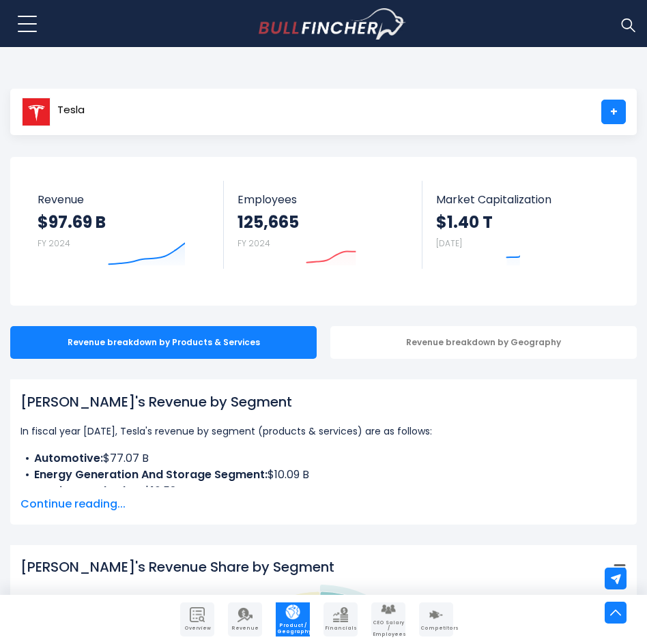 Image resolution: width=647 pixels, height=644 pixels. Describe the element at coordinates (151, 474) in the screenshot. I see `b: Energy Generation And Storage Segment:` at that location.